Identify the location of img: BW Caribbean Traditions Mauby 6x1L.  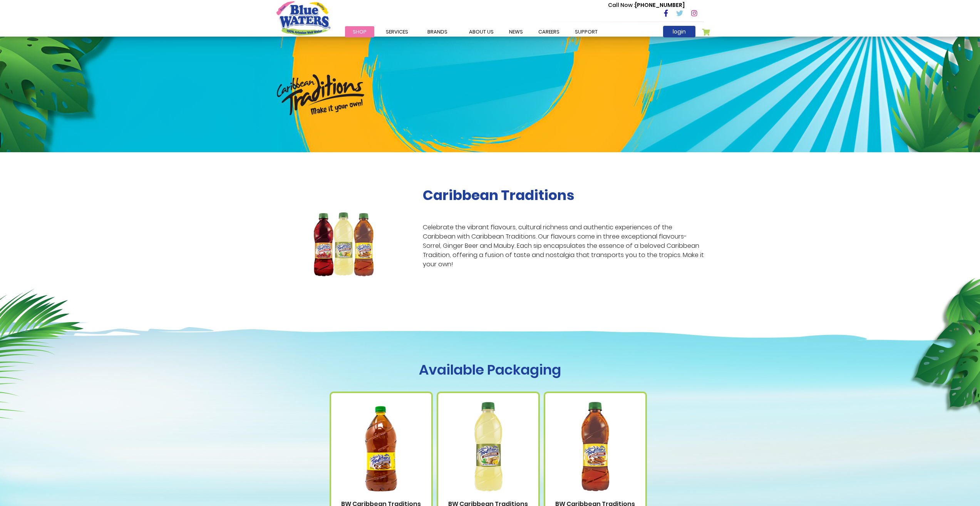
(381, 446).